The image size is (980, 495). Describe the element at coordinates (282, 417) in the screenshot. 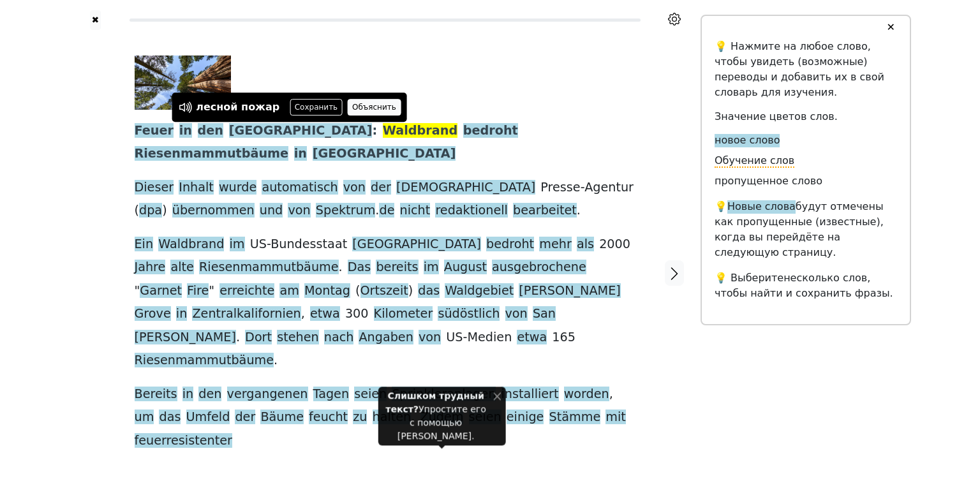

I see `span: Bäume` at that location.